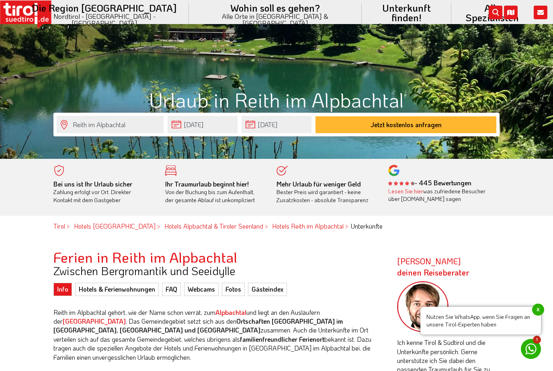  Describe the element at coordinates (63, 290) in the screenshot. I see `a: Info` at that location.